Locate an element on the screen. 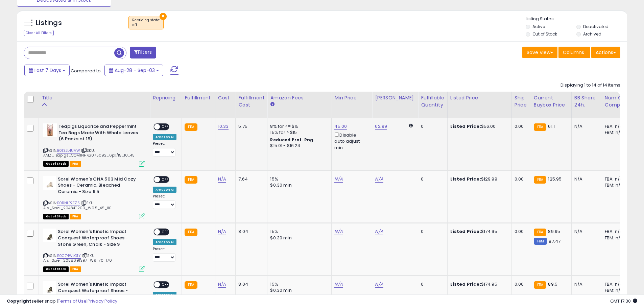  a: Privacy Policy is located at coordinates (102, 301).